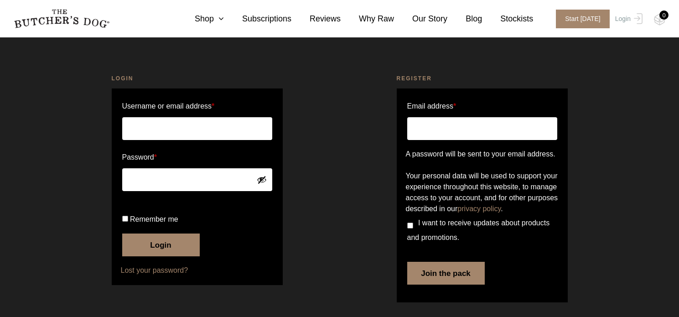 Image resolution: width=679 pixels, height=317 pixels. Describe the element at coordinates (482, 154) in the screenshot. I see `p: A password will be sent to your email address.` at that location.